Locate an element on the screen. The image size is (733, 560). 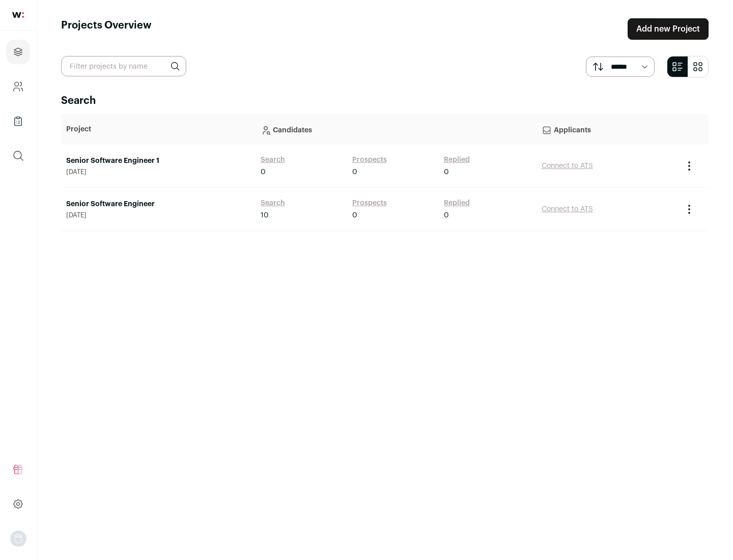
a: Company and ATS Settings is located at coordinates (18, 87).